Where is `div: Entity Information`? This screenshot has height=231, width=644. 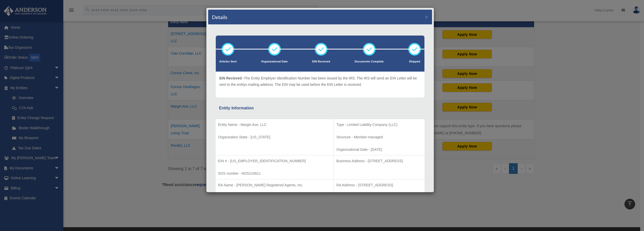
div: Entity Information is located at coordinates (320, 108).